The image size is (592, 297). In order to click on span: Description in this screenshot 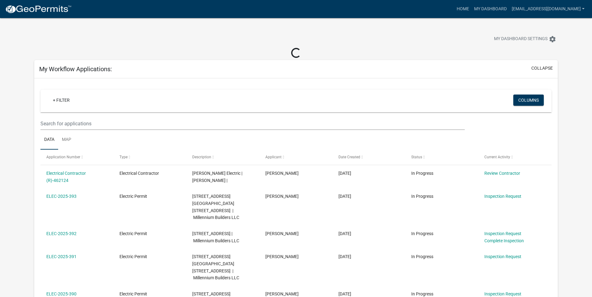, I will do `click(202, 157)`.